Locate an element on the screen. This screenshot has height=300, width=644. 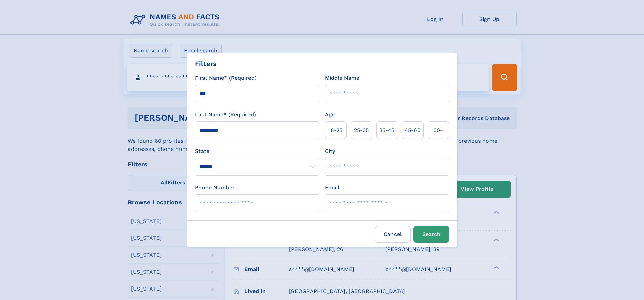
label: Age is located at coordinates (330, 115).